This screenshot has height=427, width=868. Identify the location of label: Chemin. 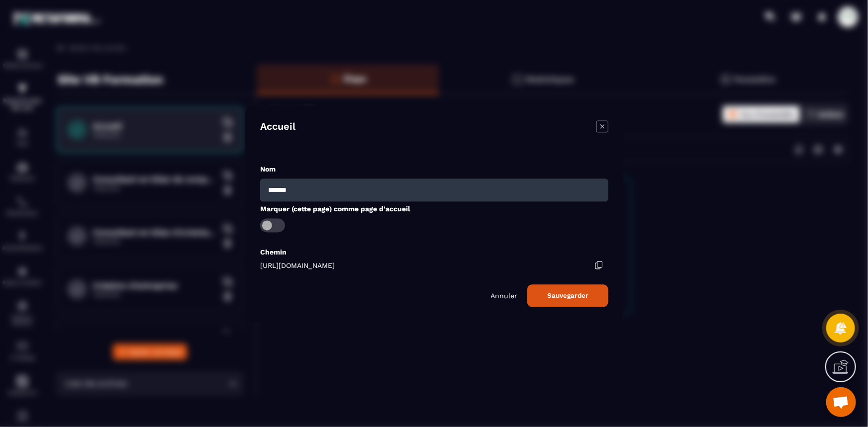
(273, 252).